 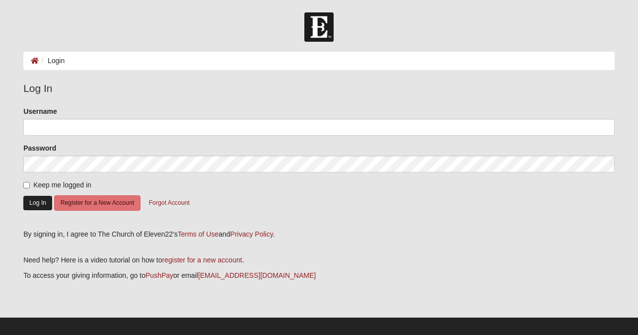 I want to click on li: Login, so click(x=52, y=61).